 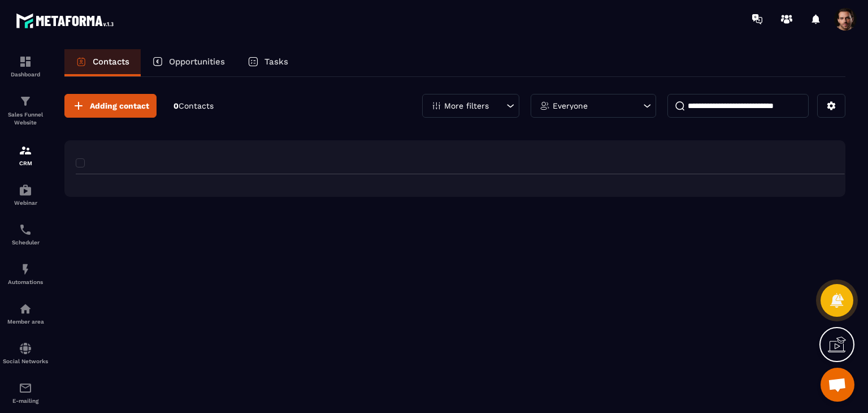 I want to click on p: Opportunities, so click(x=197, y=62).